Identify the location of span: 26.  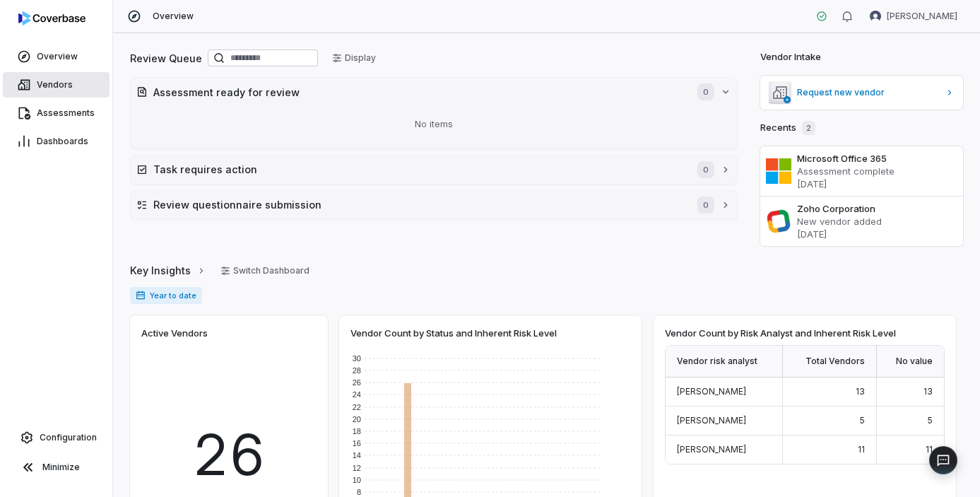
(229, 454).